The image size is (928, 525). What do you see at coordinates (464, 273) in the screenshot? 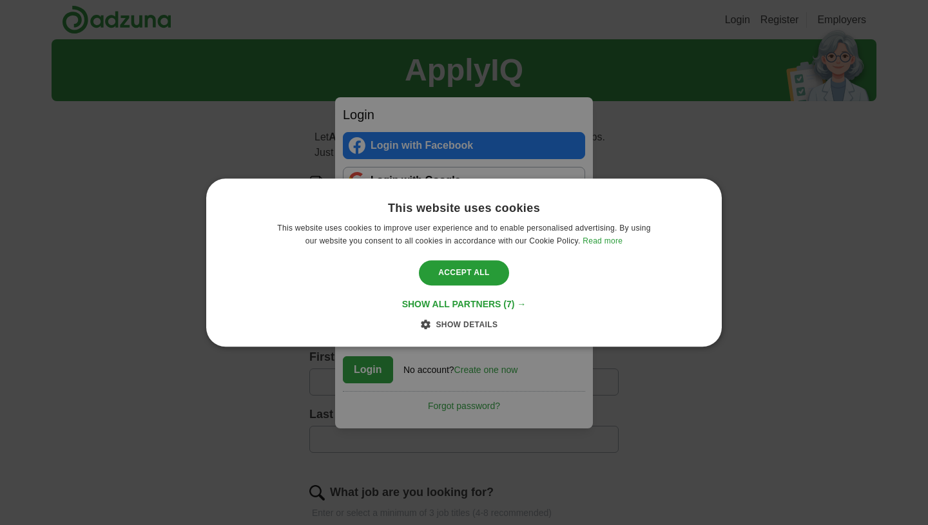
I see `div: Accept all` at bounding box center [464, 273].